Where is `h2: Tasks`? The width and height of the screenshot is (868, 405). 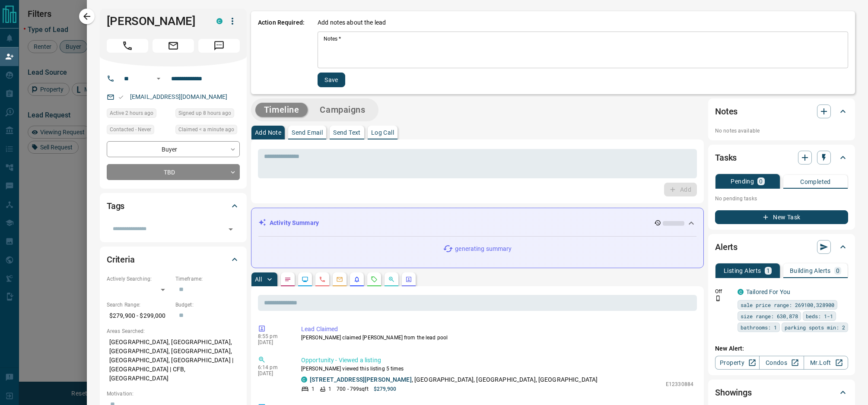
h2: Tasks is located at coordinates (726, 157).